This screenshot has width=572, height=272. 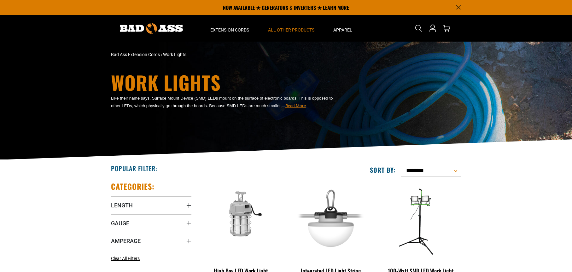 I want to click on img: Integrated LED Light String, so click(x=331, y=221).